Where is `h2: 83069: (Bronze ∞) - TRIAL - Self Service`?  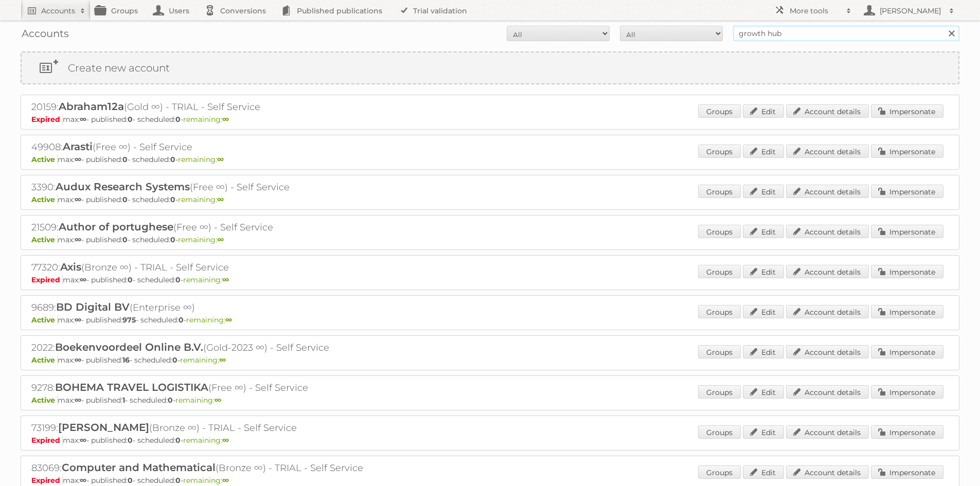
h2: 83069: (Bronze ∞) - TRIAL - Self Service is located at coordinates (211, 468).